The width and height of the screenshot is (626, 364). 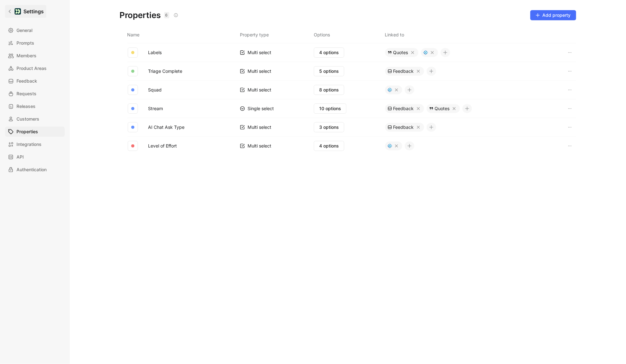 I want to click on a: Settings, so click(x=26, y=11).